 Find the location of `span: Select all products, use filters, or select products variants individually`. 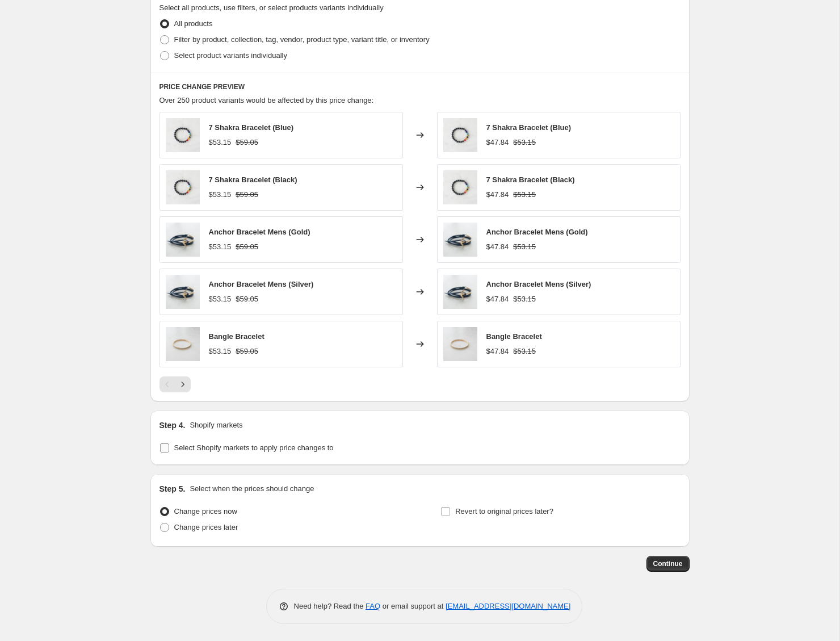

span: Select all products, use filters, or select products variants individually is located at coordinates (271, 7).